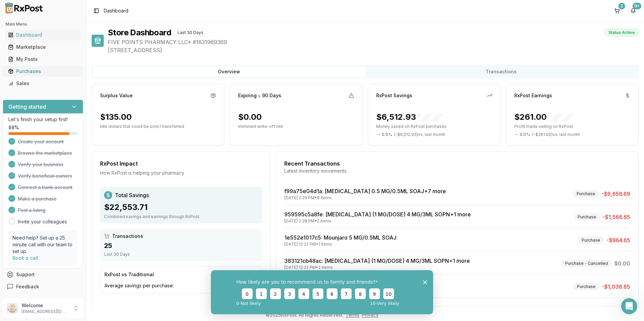 Image resolution: width=644 pixels, height=321 pixels. I want to click on div: $6,512.93, so click(410, 117).